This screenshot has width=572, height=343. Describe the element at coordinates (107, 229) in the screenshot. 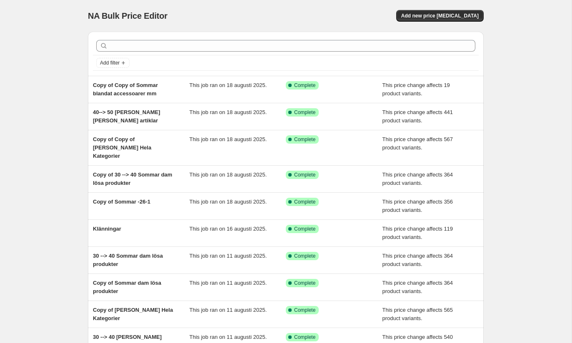

I see `span: Klänningar` at that location.